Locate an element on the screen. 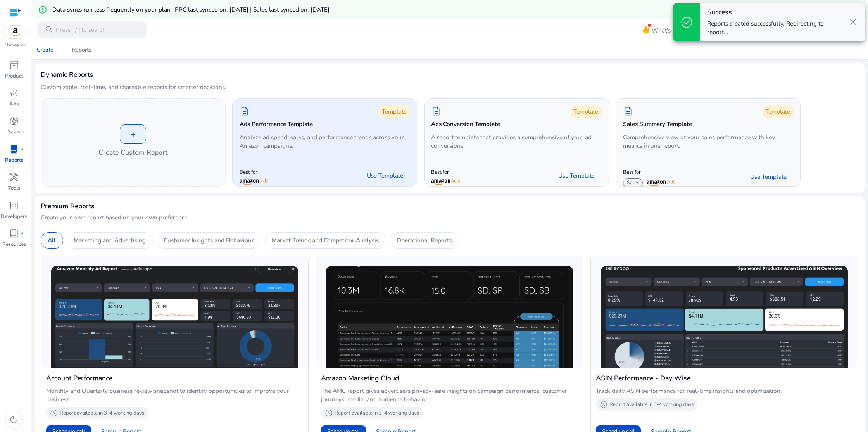 This screenshot has width=868, height=432. span: search is located at coordinates (49, 30).